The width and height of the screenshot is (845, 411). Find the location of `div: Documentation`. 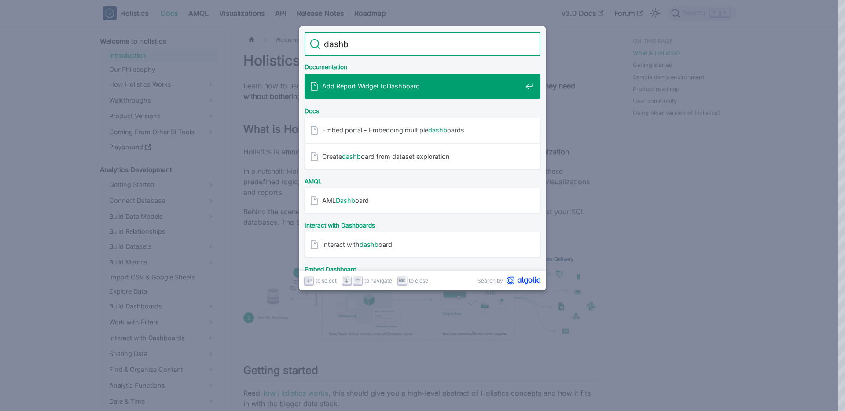

div: Documentation is located at coordinates (422, 65).